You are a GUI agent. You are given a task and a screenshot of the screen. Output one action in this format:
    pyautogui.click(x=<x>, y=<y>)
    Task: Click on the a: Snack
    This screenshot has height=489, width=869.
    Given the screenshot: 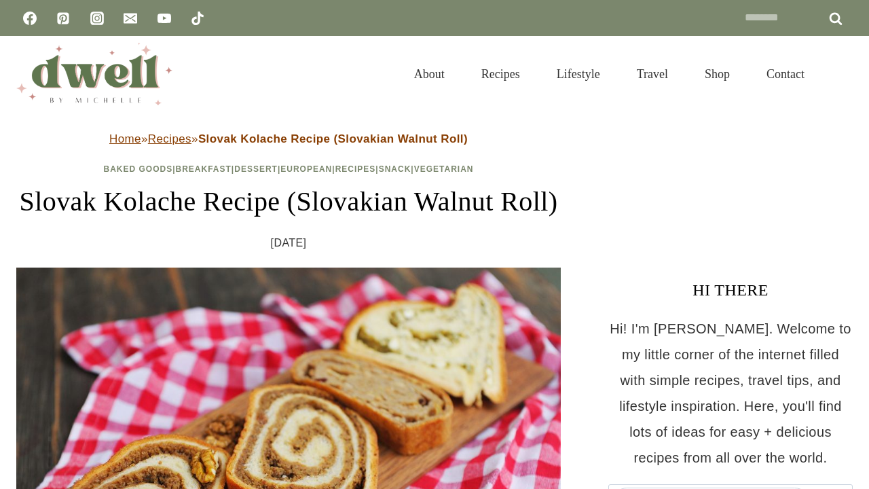 What is the action you would take?
    pyautogui.click(x=395, y=169)
    